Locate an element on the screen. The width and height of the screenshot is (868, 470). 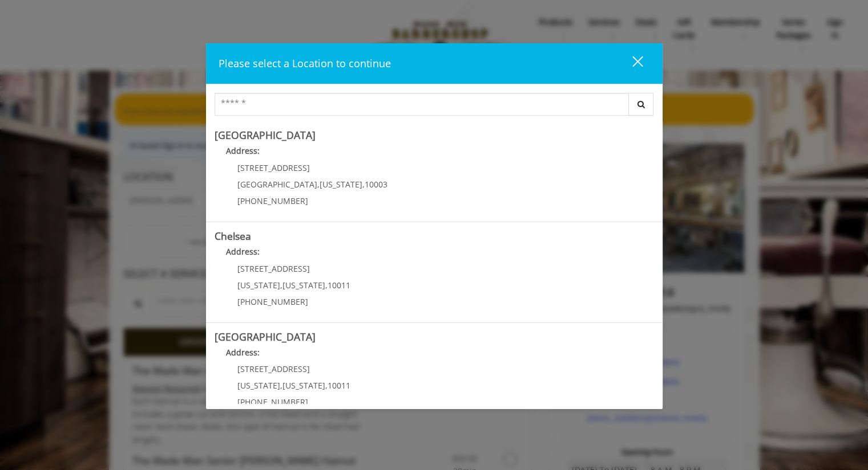
span: 10003 is located at coordinates (376, 184).